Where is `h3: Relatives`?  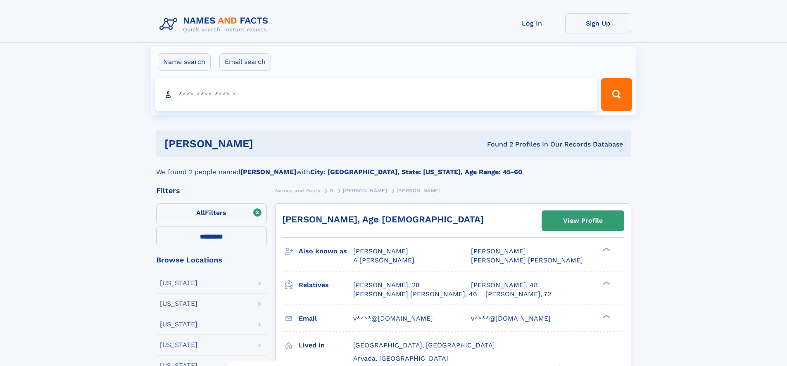
h3: Relatives is located at coordinates (326, 285).